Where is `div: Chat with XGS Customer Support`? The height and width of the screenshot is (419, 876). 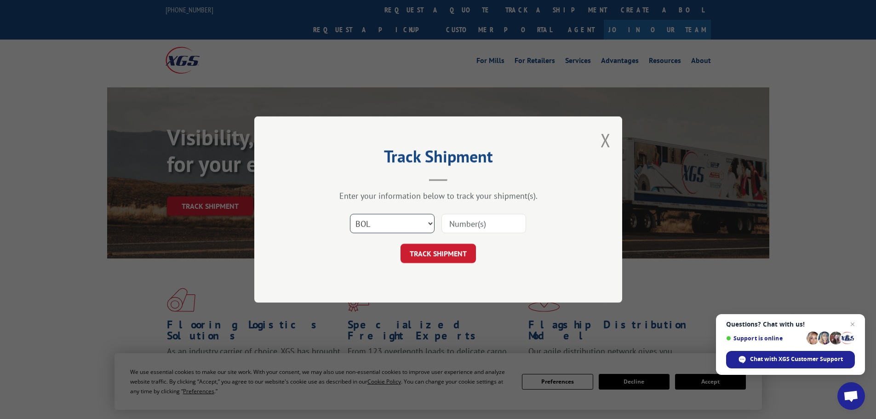 div: Chat with XGS Customer Support is located at coordinates (790, 360).